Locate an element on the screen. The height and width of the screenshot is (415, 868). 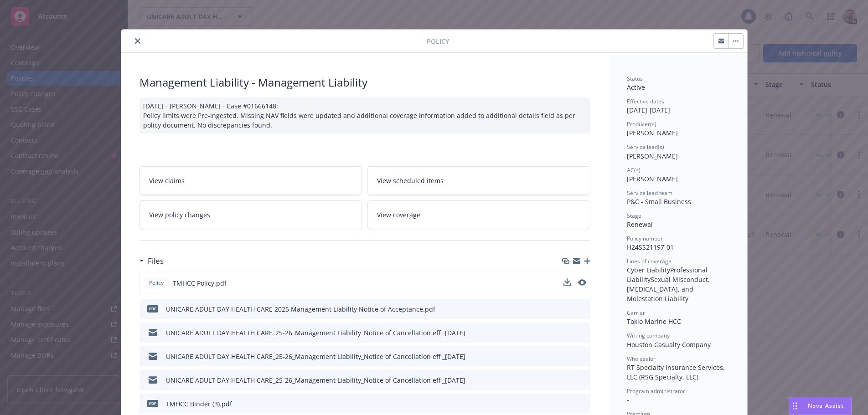
span: Wholesaler is located at coordinates (641, 359).